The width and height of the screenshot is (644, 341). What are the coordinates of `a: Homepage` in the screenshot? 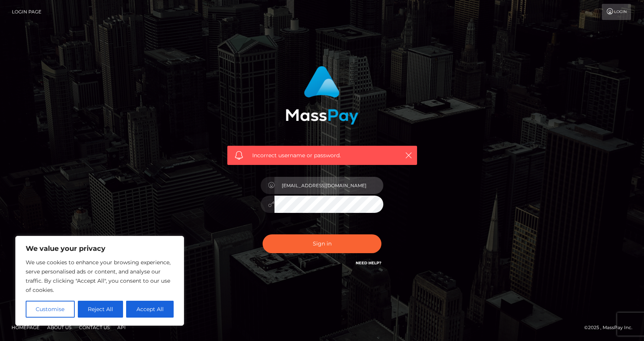 It's located at (26, 328).